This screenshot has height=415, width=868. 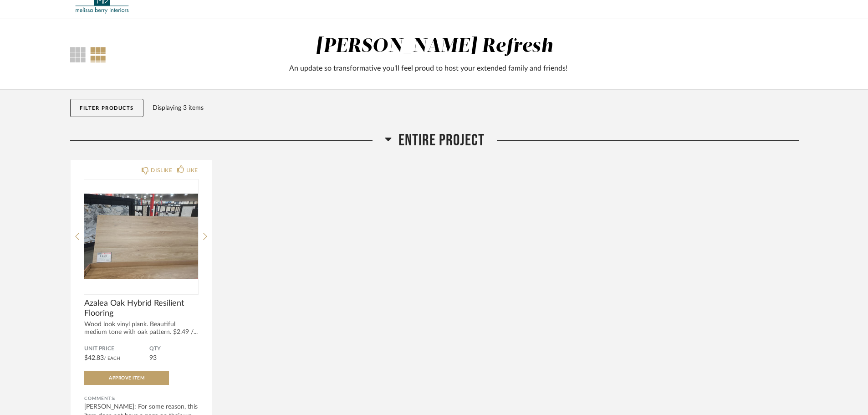 I want to click on span: Azalea Oak Hybrid Resilient Flooring, so click(x=141, y=308).